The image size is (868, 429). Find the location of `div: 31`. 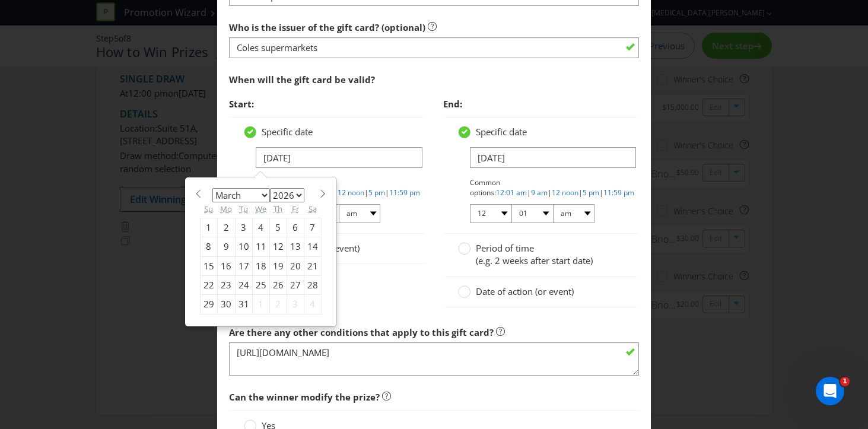

div: 31 is located at coordinates (244, 304).